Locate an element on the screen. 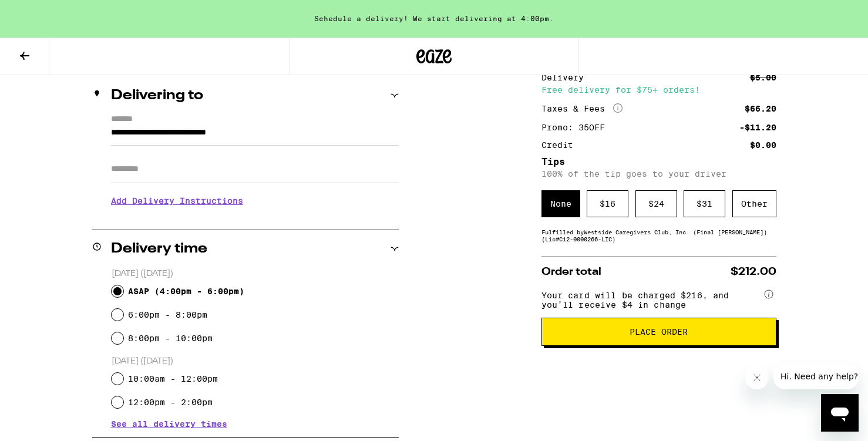 This screenshot has width=868, height=441. p: 100% of the tip goes to your driver is located at coordinates (659, 174).